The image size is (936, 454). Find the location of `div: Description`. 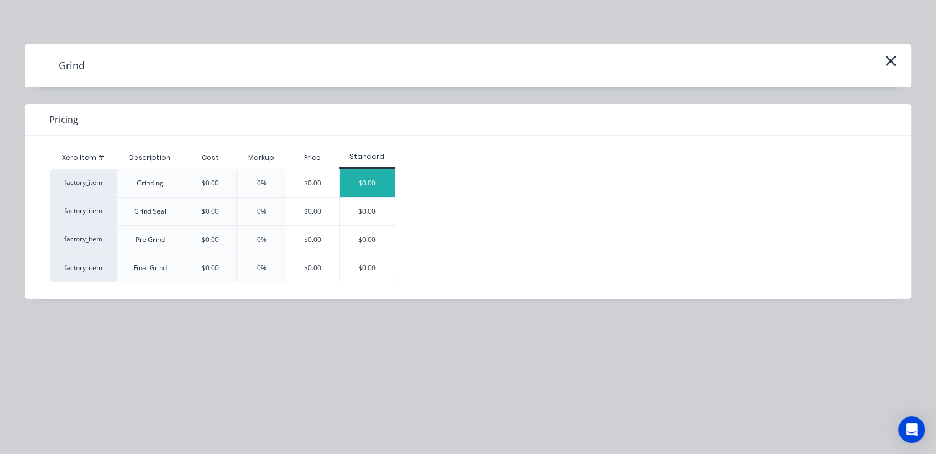

div: Description is located at coordinates (150, 158).